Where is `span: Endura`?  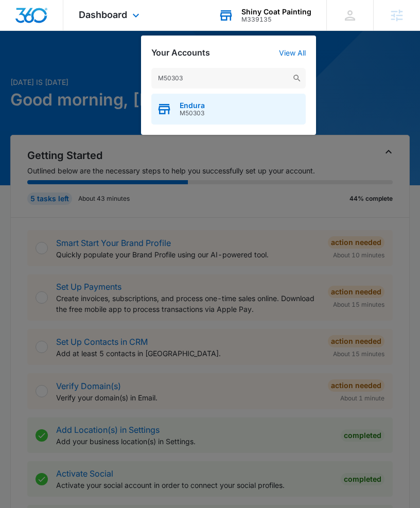 span: Endura is located at coordinates (192, 105).